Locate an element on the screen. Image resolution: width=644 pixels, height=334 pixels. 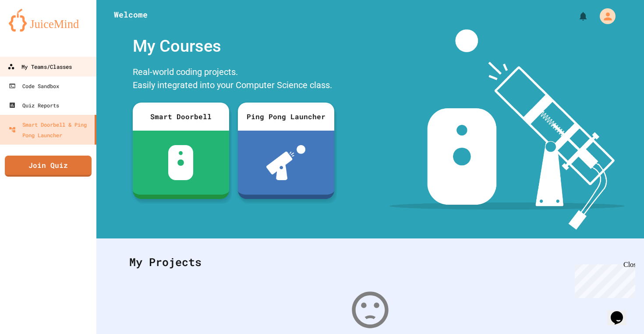
div: Real-world coding projects. Easily integrated into your Computer Science class. is located at coordinates (233, 80).